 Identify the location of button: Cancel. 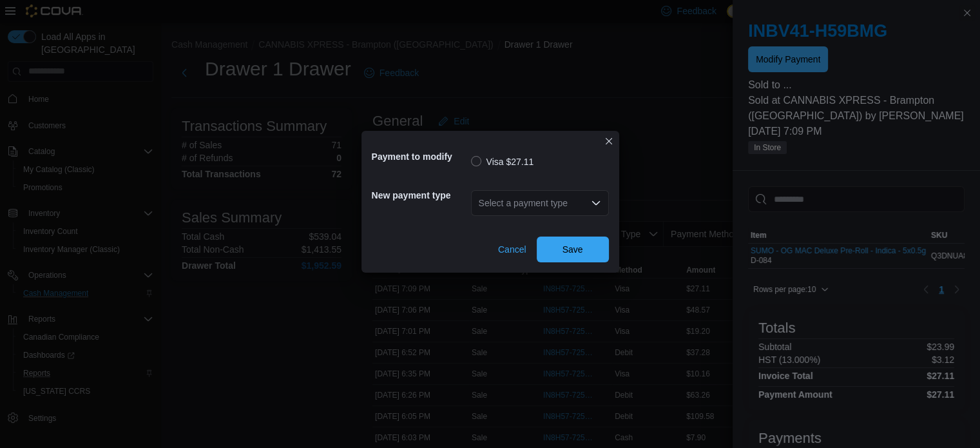
(512, 249).